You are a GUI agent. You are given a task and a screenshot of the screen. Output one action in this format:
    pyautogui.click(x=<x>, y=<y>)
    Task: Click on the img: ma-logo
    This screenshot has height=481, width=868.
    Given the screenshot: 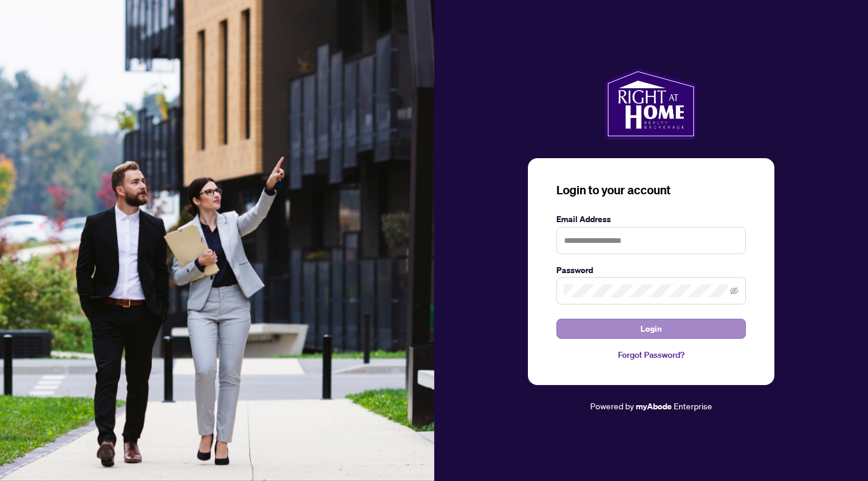 What is the action you would take?
    pyautogui.click(x=650, y=103)
    